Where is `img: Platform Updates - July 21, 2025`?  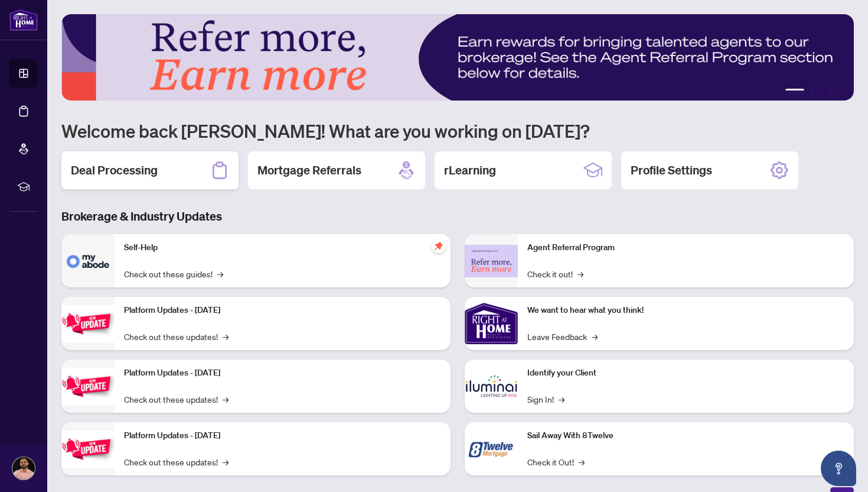
img: Platform Updates - July 21, 2025 is located at coordinates (88, 323).